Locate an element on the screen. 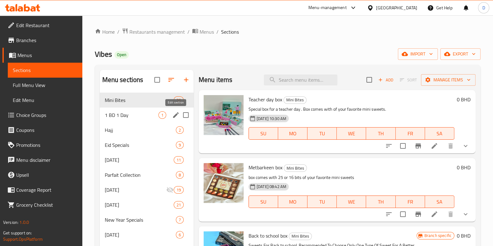  span: Promotions is located at coordinates (47, 145).